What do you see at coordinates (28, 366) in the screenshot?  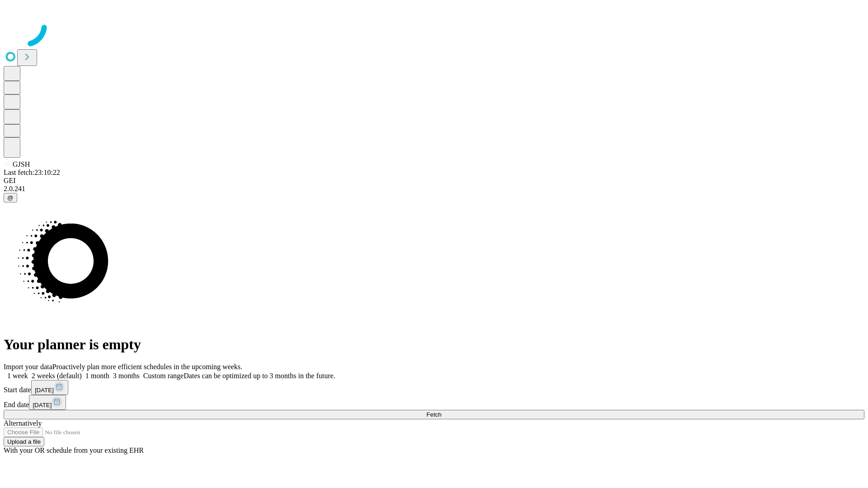 I see `span: Import your data` at bounding box center [28, 366].